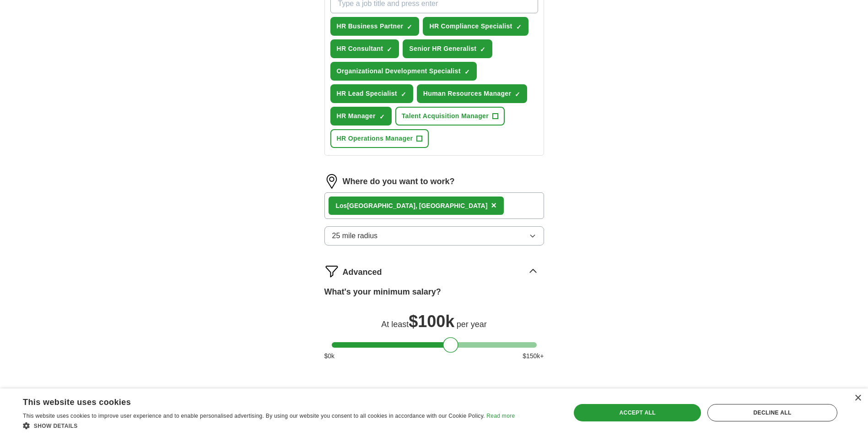  What do you see at coordinates (360, 48) in the screenshot?
I see `span: HR Consultant` at bounding box center [360, 48].